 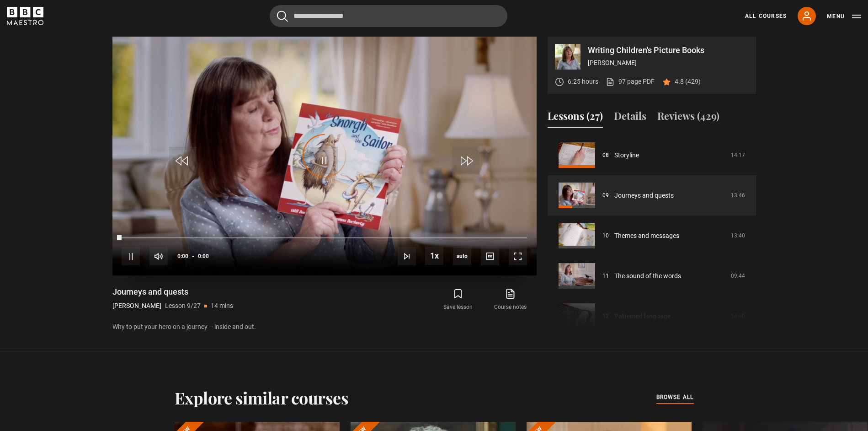 What do you see at coordinates (282, 16) in the screenshot?
I see `button: Submit the search query` at bounding box center [282, 16].